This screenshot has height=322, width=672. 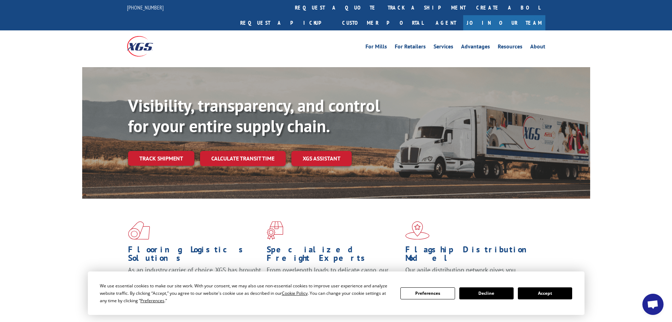 What do you see at coordinates (243, 158) in the screenshot?
I see `a: Calculate transit time` at bounding box center [243, 158].